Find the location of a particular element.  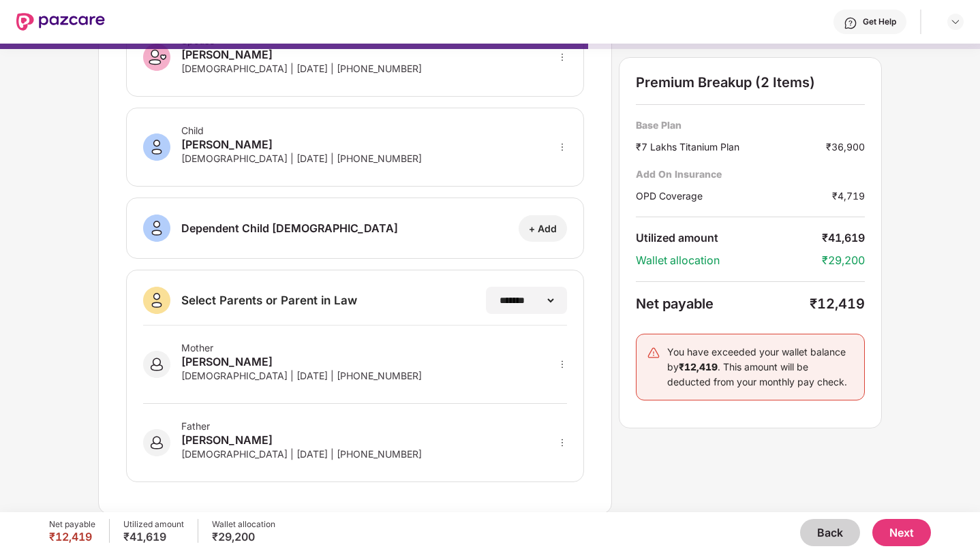

div: Add On Insurance is located at coordinates (750, 174).